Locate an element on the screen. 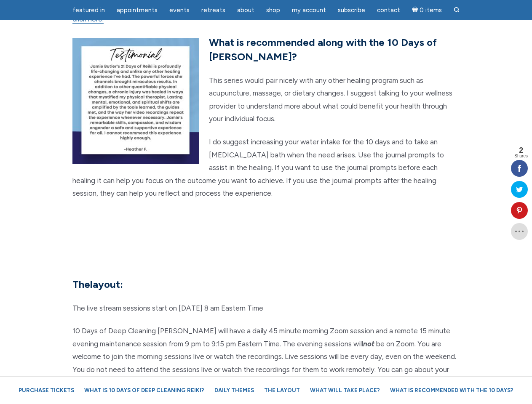 The width and height of the screenshot is (532, 404). a: Events is located at coordinates (179, 10).